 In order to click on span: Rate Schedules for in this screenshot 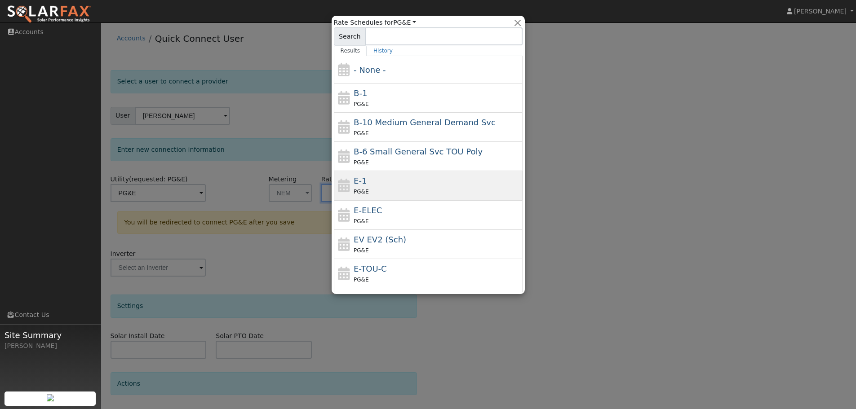, I will do `click(375, 22)`.